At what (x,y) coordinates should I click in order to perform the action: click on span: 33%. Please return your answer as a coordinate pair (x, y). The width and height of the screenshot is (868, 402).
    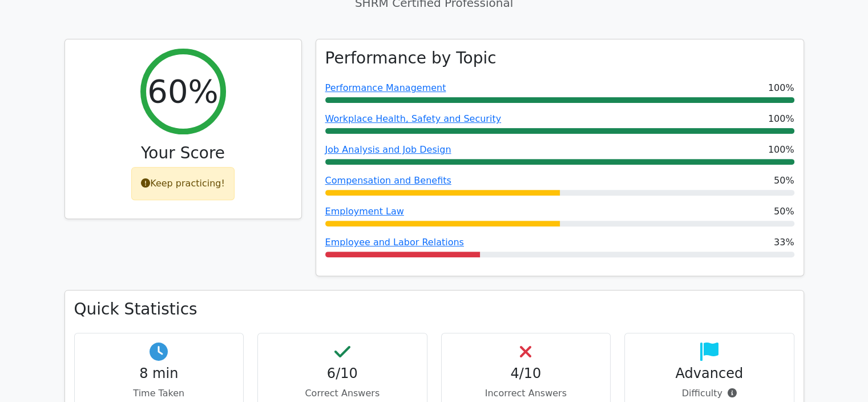
    Looking at the image, I should click on (784, 242).